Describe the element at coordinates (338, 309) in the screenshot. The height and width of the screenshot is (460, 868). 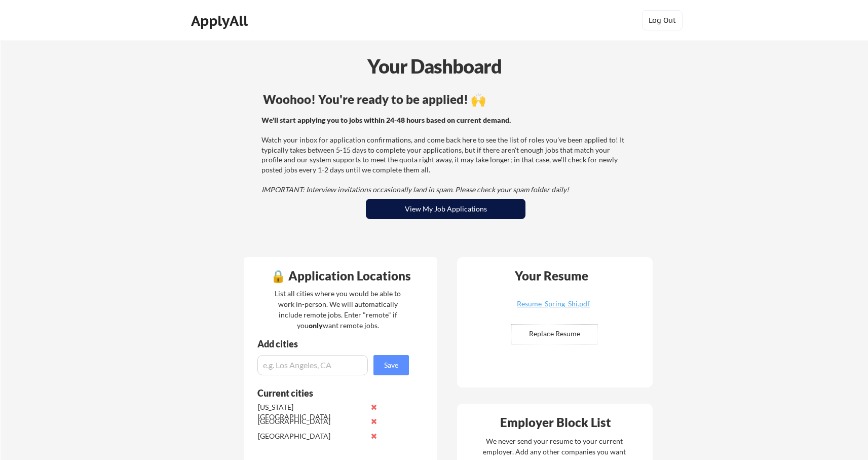
I see `div: List all cities where you would be able to work in-person. We will automatically include remote j...` at that location.